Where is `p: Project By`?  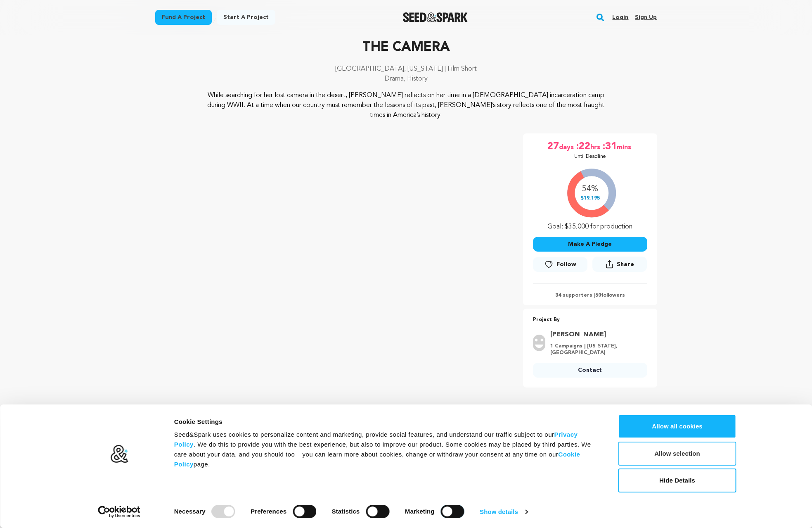
p: Project By is located at coordinates (590, 319).